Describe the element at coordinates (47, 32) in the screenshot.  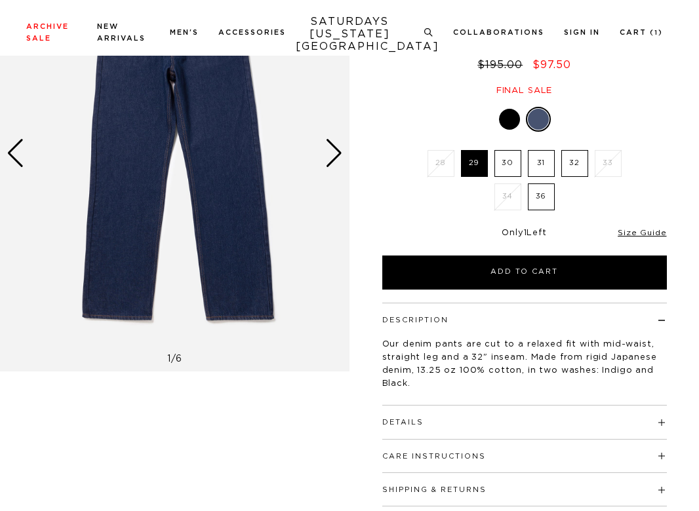
I see `a: Archive Sale` at that location.